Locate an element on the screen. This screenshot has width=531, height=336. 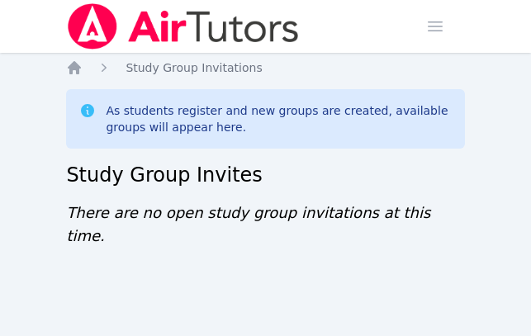
a: Study Group Invitations is located at coordinates (193, 68).